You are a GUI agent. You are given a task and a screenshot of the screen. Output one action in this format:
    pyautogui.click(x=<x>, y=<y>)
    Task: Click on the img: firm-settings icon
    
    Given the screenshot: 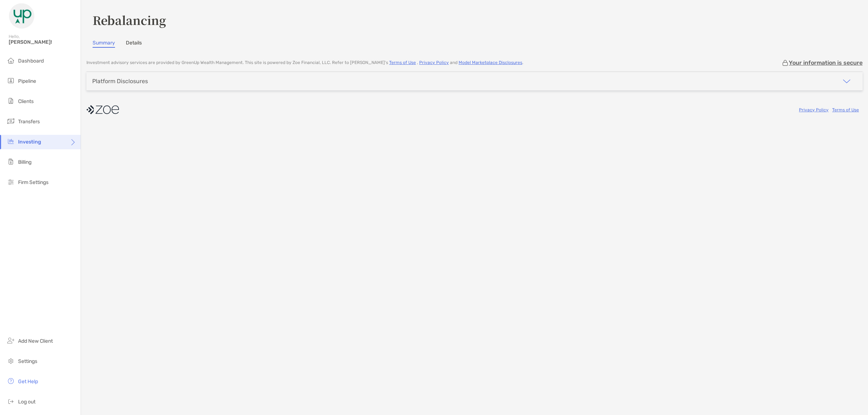 What is the action you would take?
    pyautogui.click(x=11, y=182)
    